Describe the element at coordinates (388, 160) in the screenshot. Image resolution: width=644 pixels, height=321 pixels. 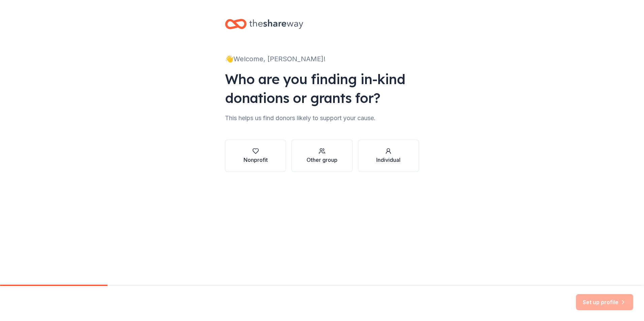
I see `div: Individual` at that location.